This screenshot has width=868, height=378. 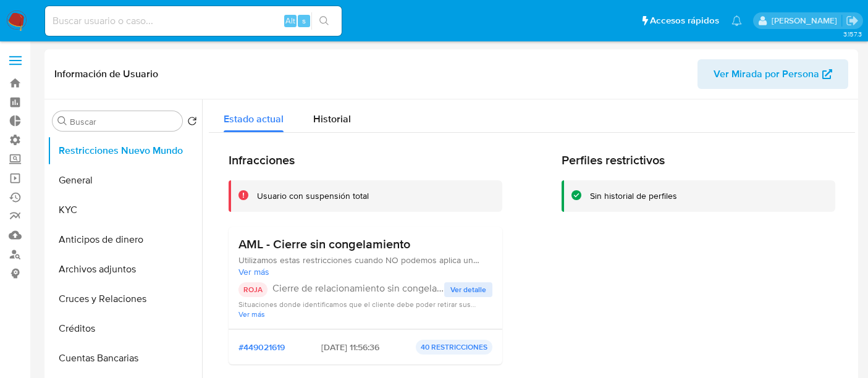 What do you see at coordinates (62, 121) in the screenshot?
I see `button: Buscar` at bounding box center [62, 121].